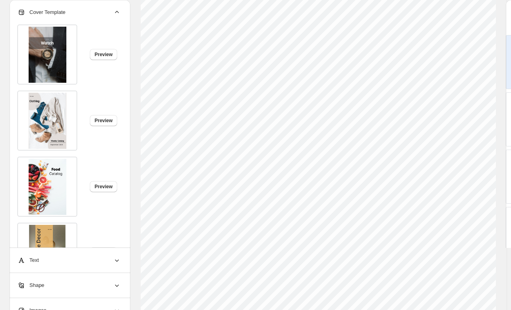  I want to click on span: Cover Template, so click(41, 12).